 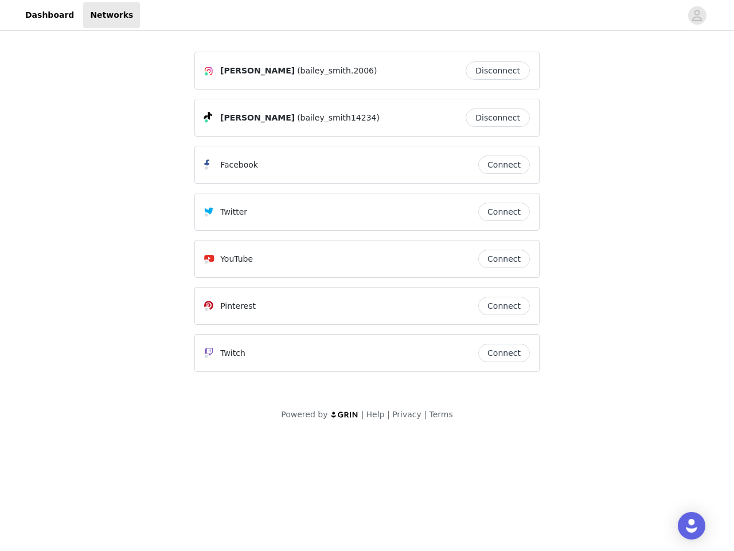 What do you see at coordinates (233, 353) in the screenshot?
I see `p: Twitch` at bounding box center [233, 353].